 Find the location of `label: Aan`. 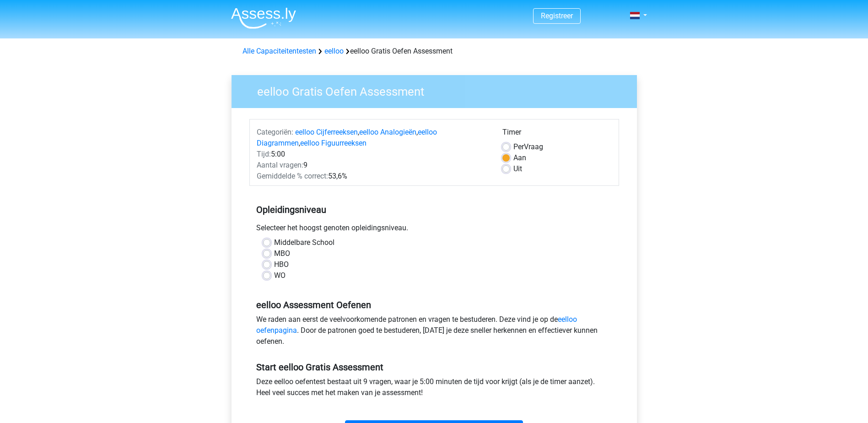

label: Aan is located at coordinates (520, 158).